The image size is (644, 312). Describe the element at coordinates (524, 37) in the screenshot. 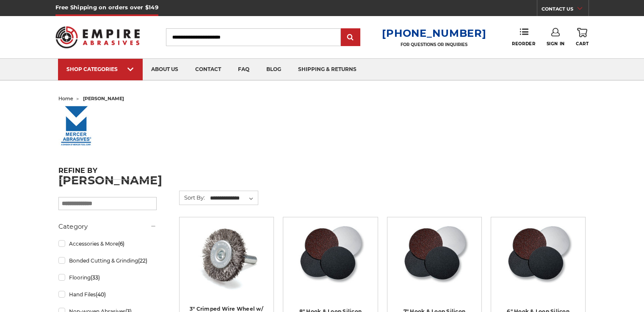

I see `a: Reorder` at that location.